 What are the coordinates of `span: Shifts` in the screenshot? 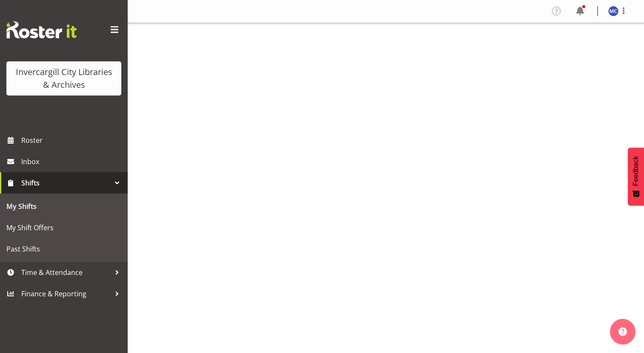 It's located at (66, 183).